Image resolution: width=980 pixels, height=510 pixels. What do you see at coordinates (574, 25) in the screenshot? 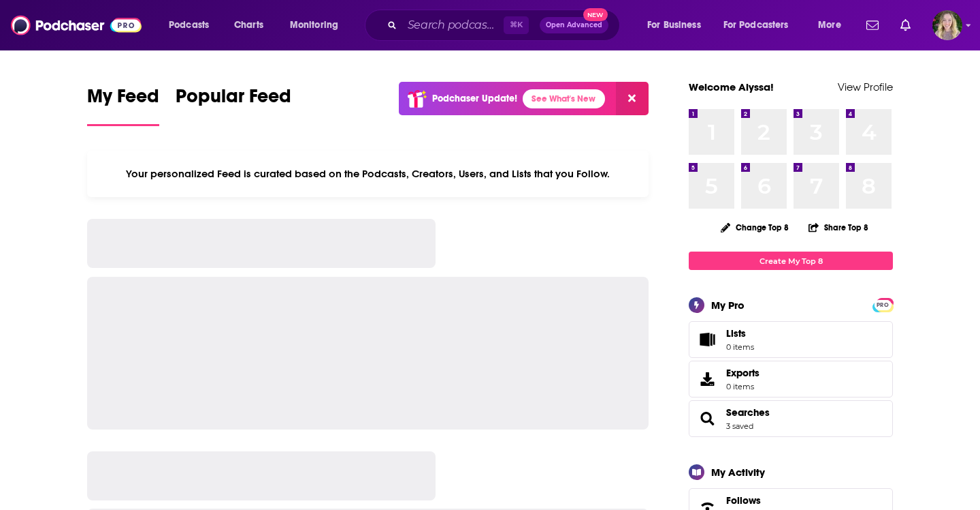
I see `button: Open AdvancedNew` at bounding box center [574, 25].